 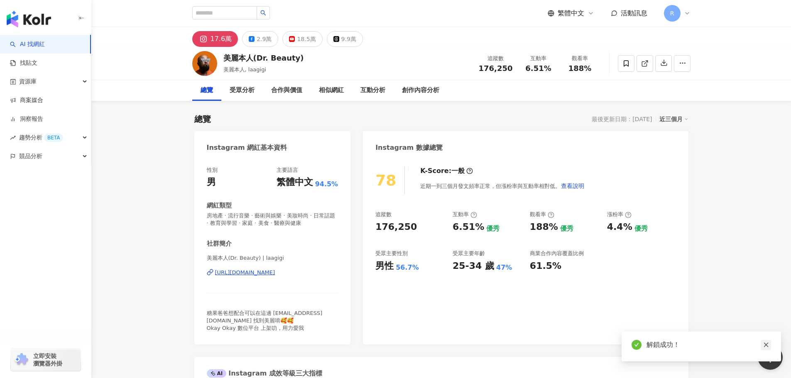 I want to click on span: 6.51%, so click(x=538, y=68).